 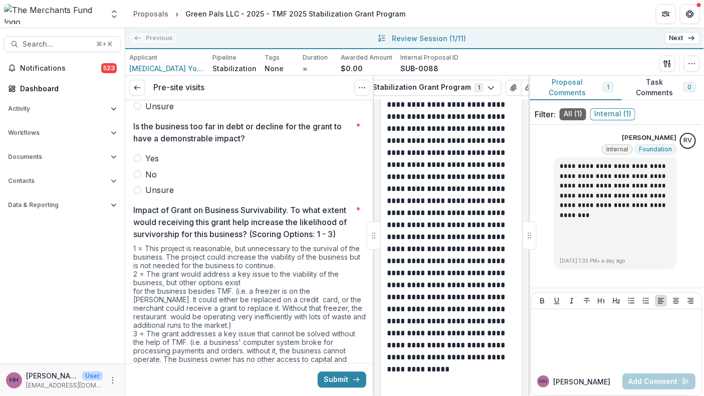 What do you see at coordinates (274, 68) in the screenshot?
I see `p: None` at bounding box center [274, 68].